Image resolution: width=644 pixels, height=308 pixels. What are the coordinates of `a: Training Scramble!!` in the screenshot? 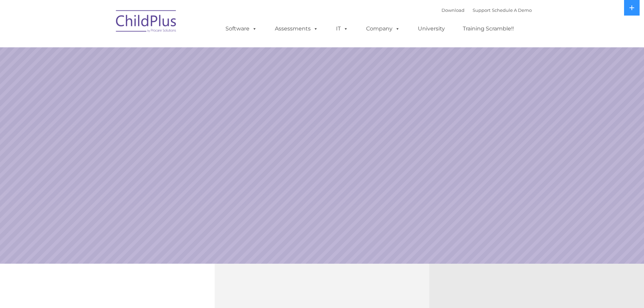 It's located at (488, 29).